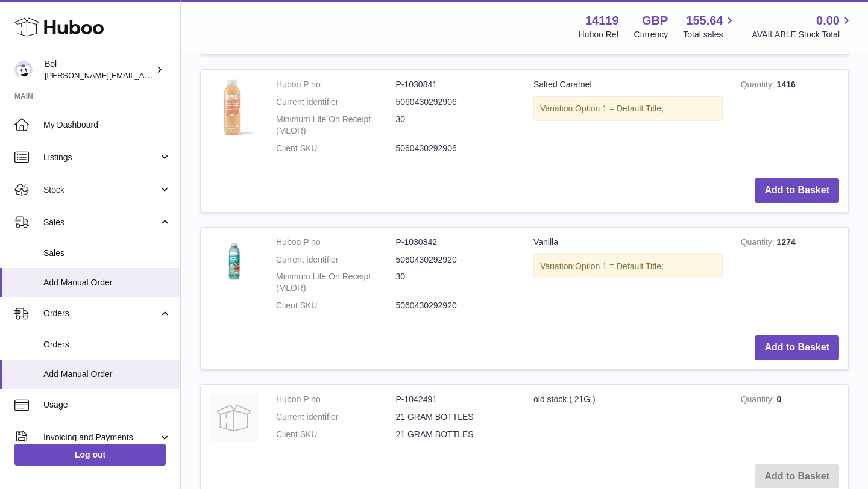  What do you see at coordinates (234, 418) in the screenshot?
I see `img: old stock ( 21G )` at bounding box center [234, 418].